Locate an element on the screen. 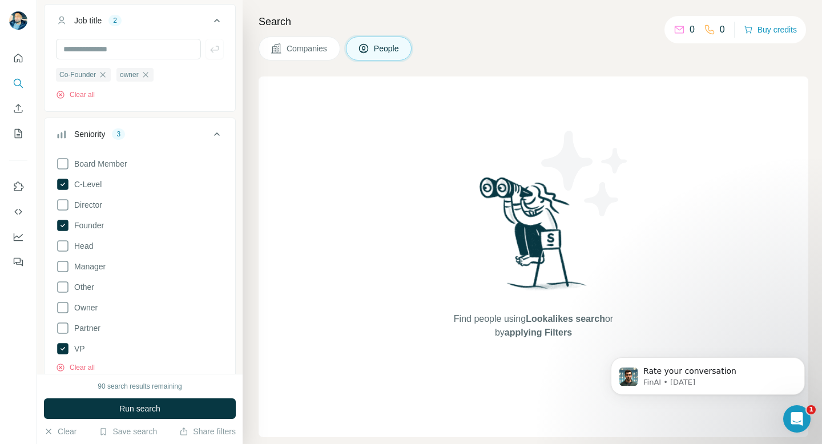 The width and height of the screenshot is (822, 444). img: Avatar is located at coordinates (18, 21).